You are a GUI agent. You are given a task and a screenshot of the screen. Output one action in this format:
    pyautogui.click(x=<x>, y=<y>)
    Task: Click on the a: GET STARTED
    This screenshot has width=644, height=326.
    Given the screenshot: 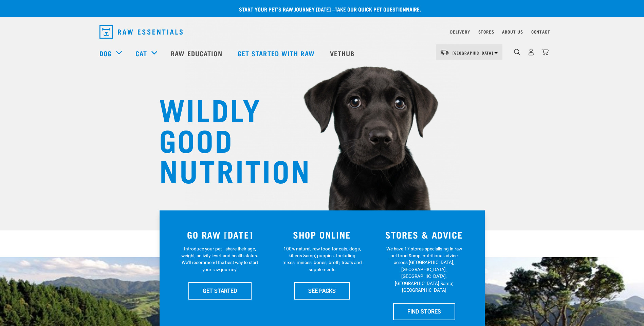 What is the action you would take?
    pyautogui.click(x=220, y=291)
    